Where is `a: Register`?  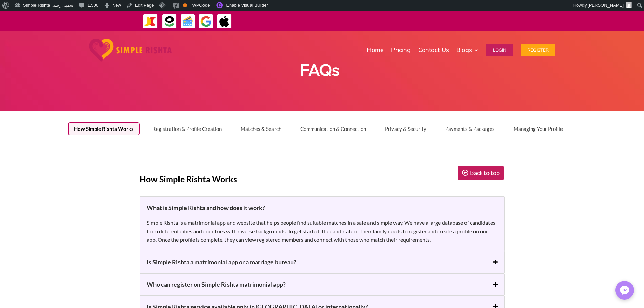
a: Register is located at coordinates (538, 50).